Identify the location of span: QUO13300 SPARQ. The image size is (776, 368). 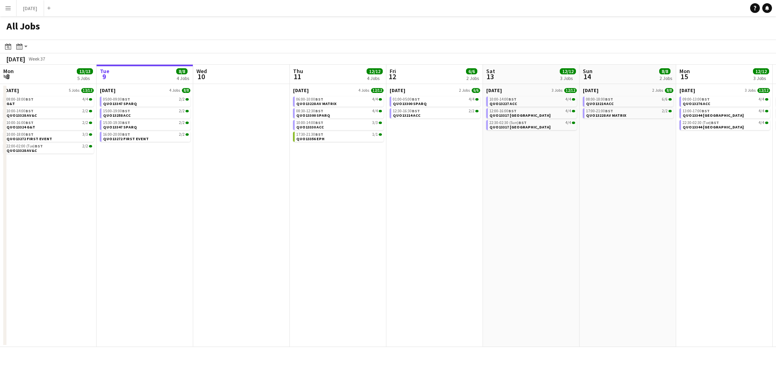
(313, 115).